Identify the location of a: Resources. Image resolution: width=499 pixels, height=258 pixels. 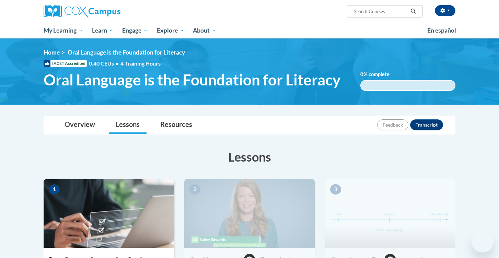
(176, 125).